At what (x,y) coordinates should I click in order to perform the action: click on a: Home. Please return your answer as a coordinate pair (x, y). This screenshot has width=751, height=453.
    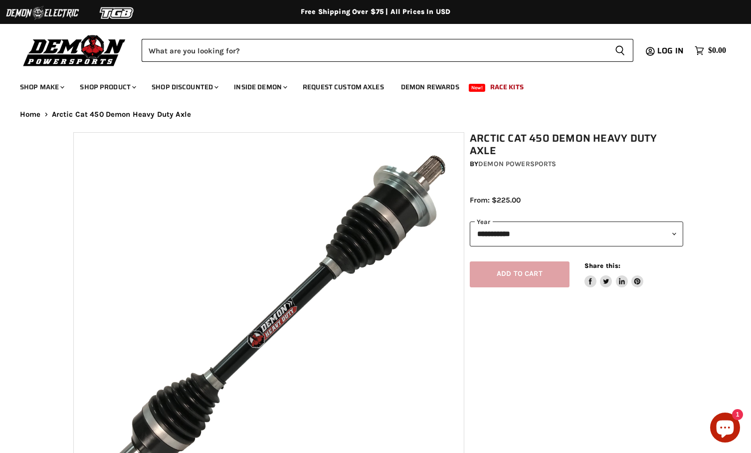
    Looking at the image, I should click on (30, 114).